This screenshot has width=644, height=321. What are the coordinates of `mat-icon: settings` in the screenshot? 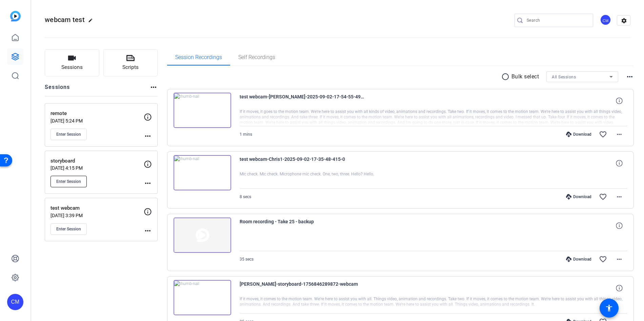 It's located at (624, 20).